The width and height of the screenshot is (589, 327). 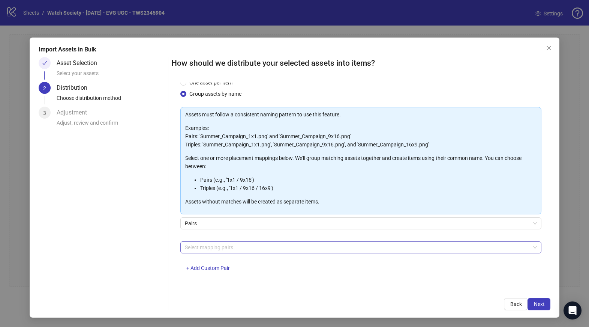 I want to click on span: Group assets by name, so click(x=215, y=94).